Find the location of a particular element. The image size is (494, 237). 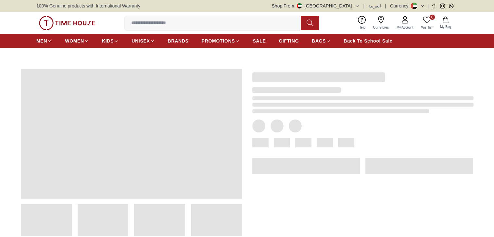

span: UNISEX is located at coordinates (141, 41).